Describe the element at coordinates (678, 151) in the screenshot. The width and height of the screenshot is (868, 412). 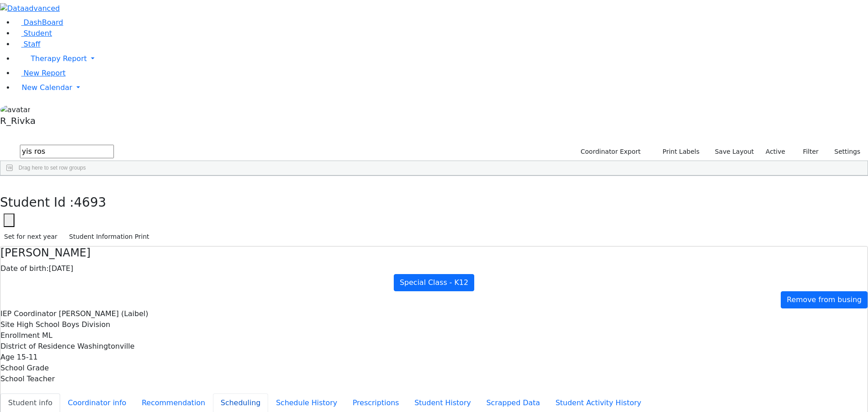
I see `button: Print Labels` at that location.